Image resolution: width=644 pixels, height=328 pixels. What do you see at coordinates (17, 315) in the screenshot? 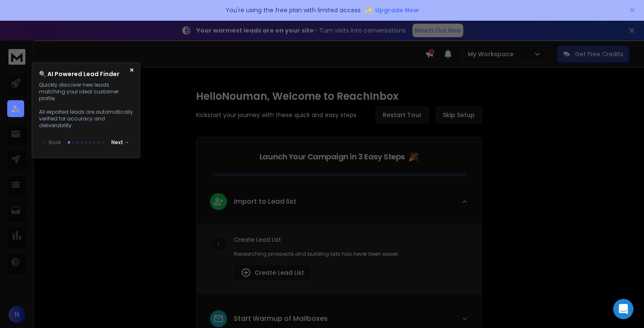
I see `button: N` at bounding box center [17, 315].